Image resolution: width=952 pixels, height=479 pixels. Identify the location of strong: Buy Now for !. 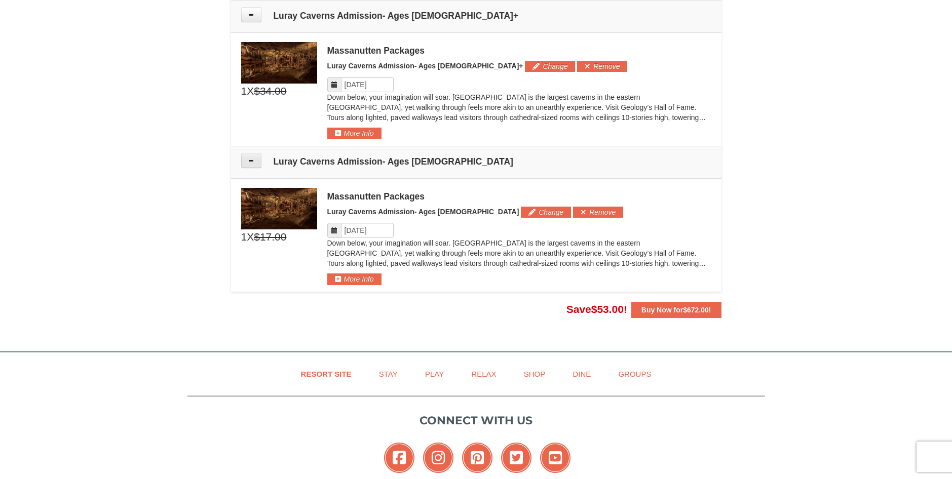
(677, 310).